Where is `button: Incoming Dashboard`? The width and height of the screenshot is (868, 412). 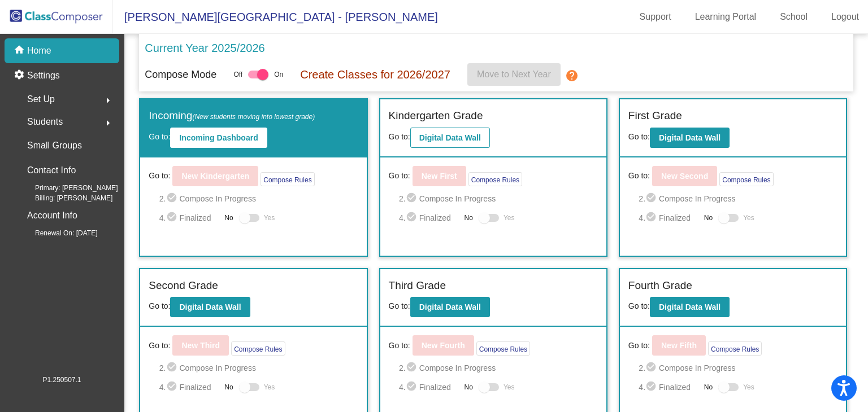 button: Incoming Dashboard is located at coordinates (218, 138).